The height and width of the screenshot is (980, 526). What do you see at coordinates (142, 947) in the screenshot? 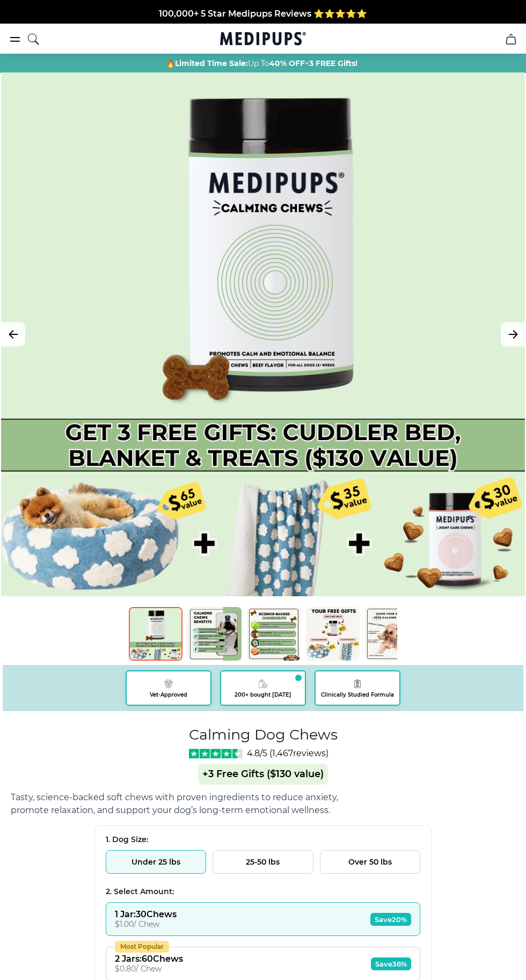
I see `div: Most Popular` at bounding box center [142, 947].